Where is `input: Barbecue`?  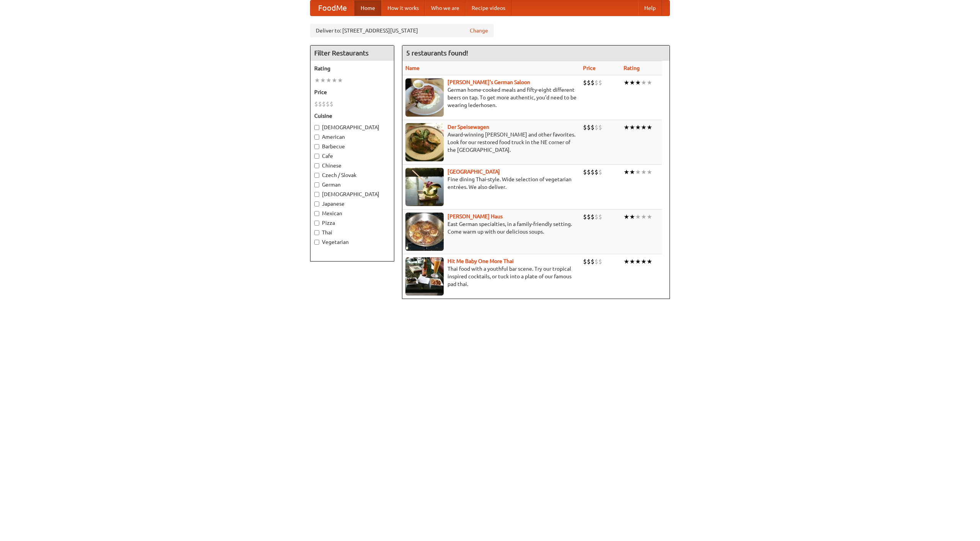
input: Barbecue is located at coordinates (317, 146).